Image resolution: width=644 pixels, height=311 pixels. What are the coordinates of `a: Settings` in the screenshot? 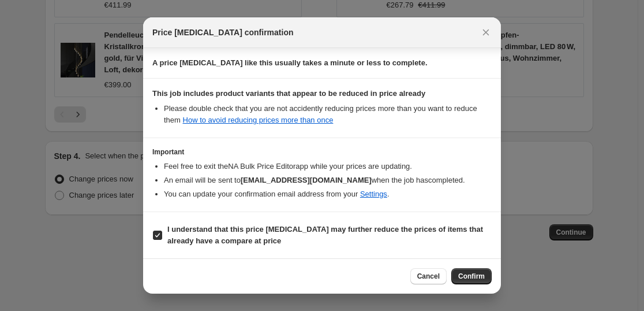 It's located at (374, 194).